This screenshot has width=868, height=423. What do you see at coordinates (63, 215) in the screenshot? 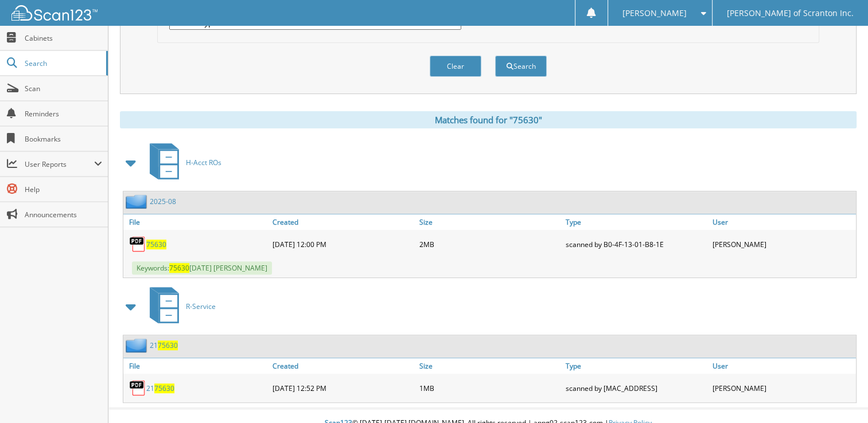
I see `span: Announcements` at bounding box center [63, 215].